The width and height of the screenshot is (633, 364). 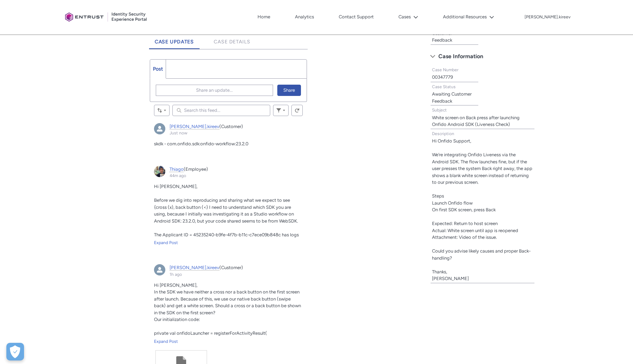 I want to click on article: vladimir.kireev, Just now, so click(x=228, y=138).